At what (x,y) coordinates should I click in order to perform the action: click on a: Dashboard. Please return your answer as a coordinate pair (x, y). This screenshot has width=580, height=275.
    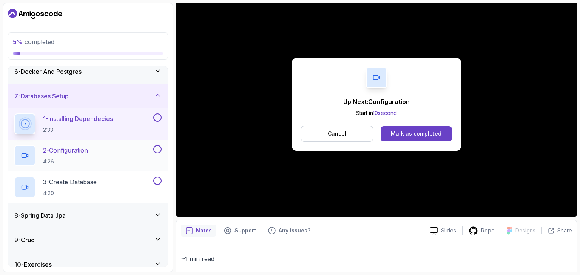
    Looking at the image, I should click on (35, 14).